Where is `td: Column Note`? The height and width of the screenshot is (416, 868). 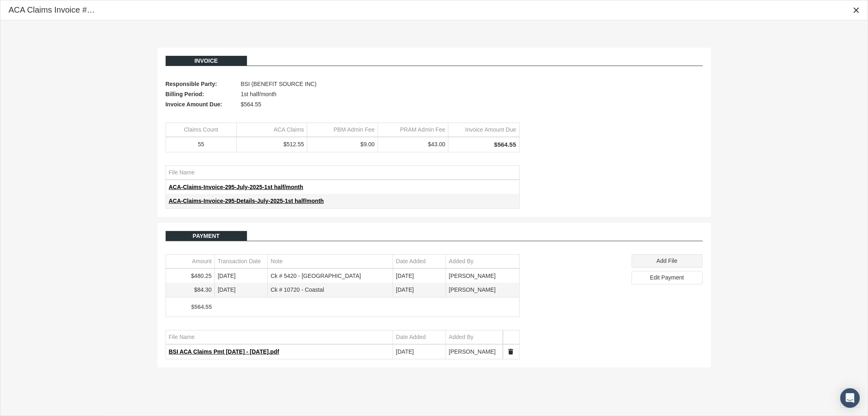
td: Column Note is located at coordinates (330, 262).